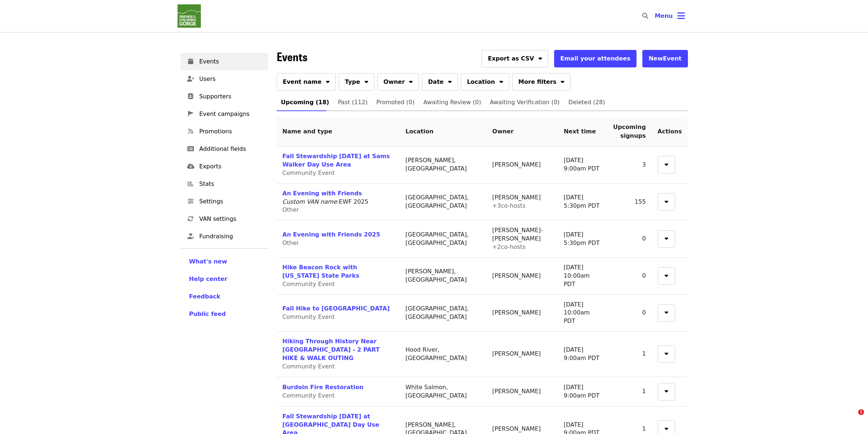  I want to click on i: sync icon, so click(191, 219).